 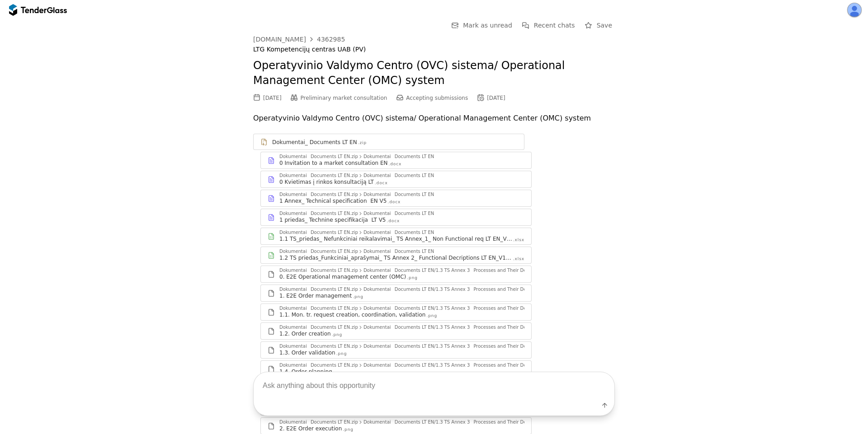 I want to click on div: 0 Kvietimas į rinkos konsultaciją LT, so click(x=327, y=182).